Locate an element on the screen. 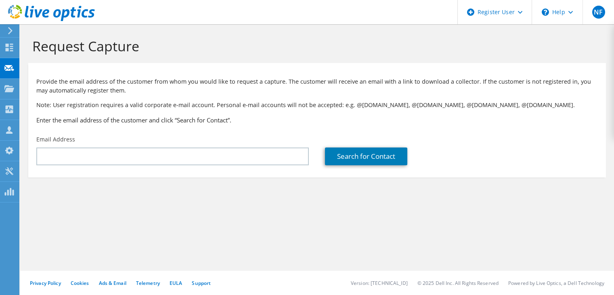  a: Cookies is located at coordinates (80, 283).